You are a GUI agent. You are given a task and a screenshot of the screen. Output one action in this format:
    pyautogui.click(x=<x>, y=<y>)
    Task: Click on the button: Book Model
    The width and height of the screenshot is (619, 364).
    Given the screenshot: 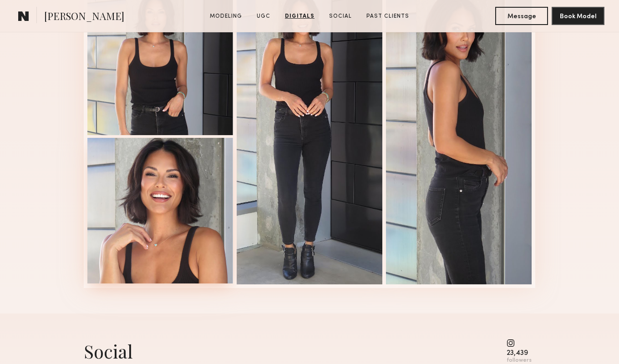 What is the action you would take?
    pyautogui.click(x=578, y=16)
    